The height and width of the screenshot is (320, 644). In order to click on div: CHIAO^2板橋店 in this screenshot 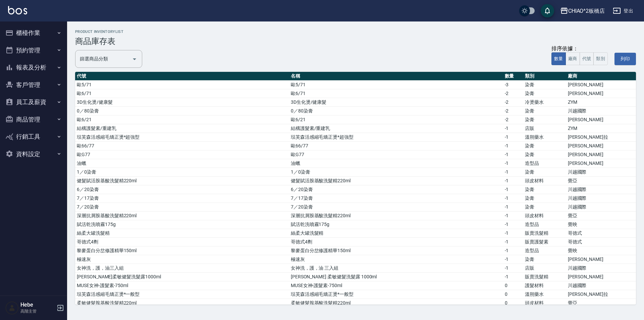, I will do `click(586, 10)`.